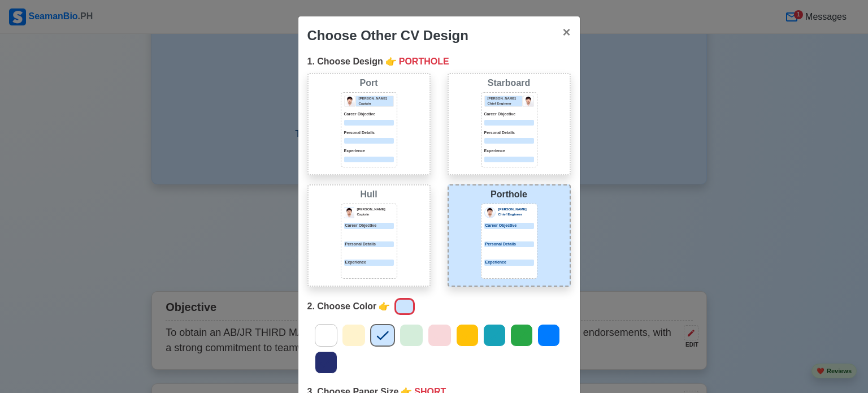 The height and width of the screenshot is (393, 868). What do you see at coordinates (439, 61) in the screenshot?
I see `div: 1. Choose Design` at bounding box center [439, 61].